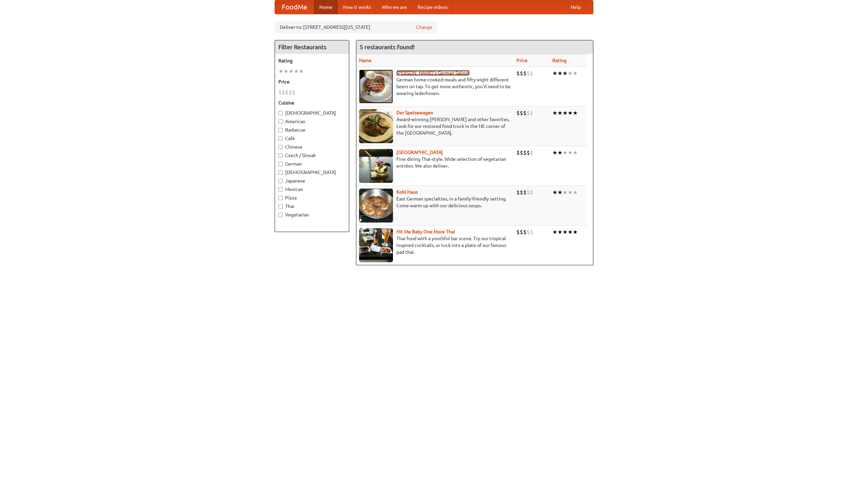 This screenshot has height=480, width=868. I want to click on input: German, so click(280, 164).